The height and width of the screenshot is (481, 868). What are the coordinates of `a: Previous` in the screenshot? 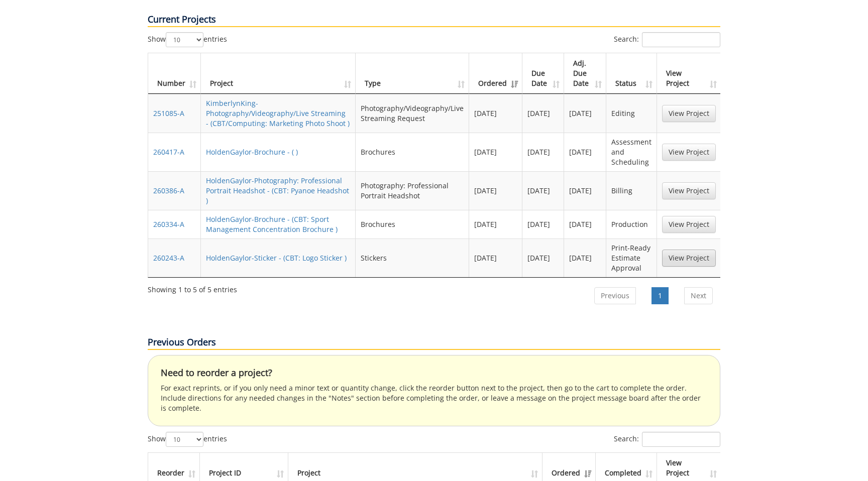 It's located at (615, 296).